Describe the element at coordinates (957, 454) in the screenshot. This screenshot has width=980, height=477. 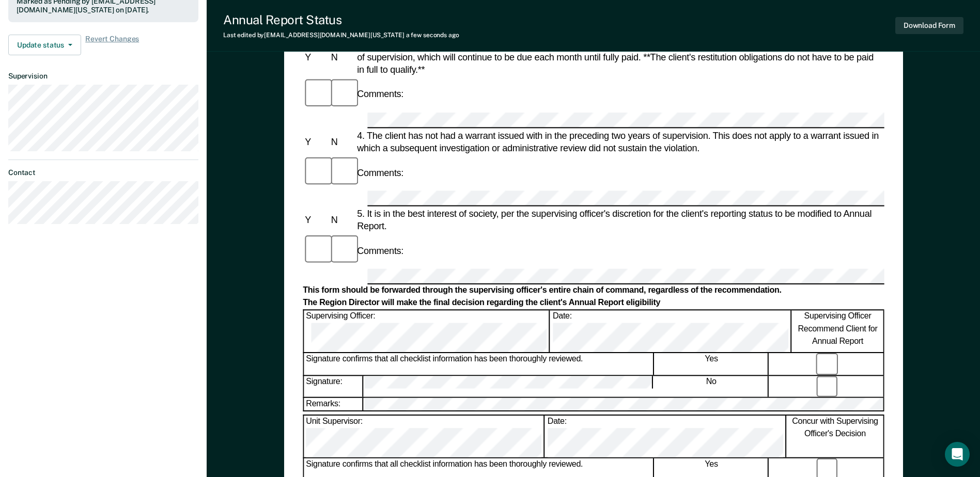
I see `div: Open Intercom Messenger` at that location.